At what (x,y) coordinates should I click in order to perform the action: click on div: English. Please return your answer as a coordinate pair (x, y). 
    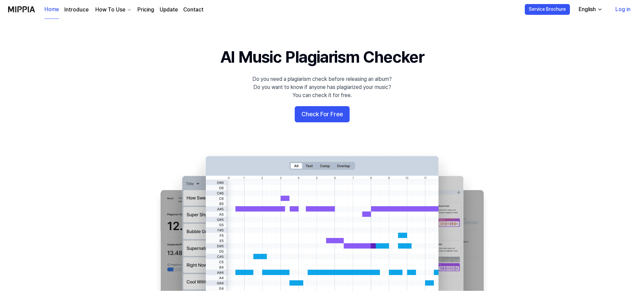
    Looking at the image, I should click on (587, 10).